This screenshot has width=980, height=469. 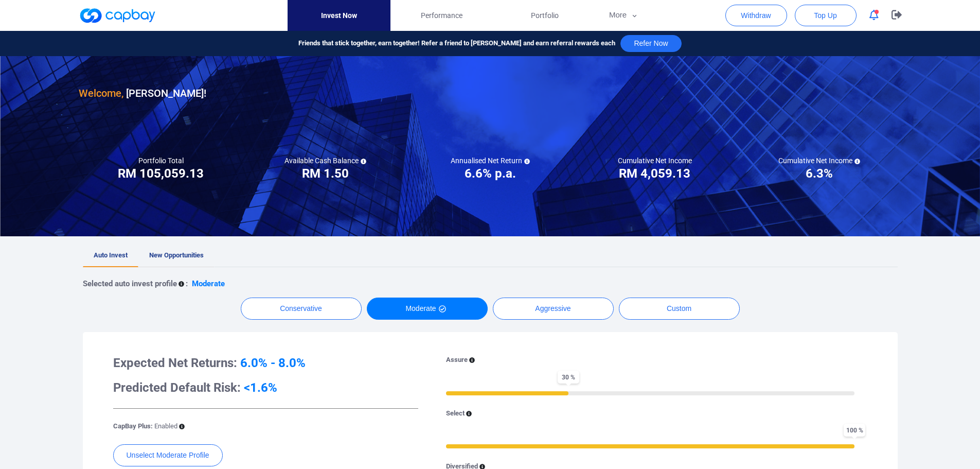 What do you see at coordinates (455, 413) in the screenshot?
I see `p: Select` at bounding box center [455, 413].